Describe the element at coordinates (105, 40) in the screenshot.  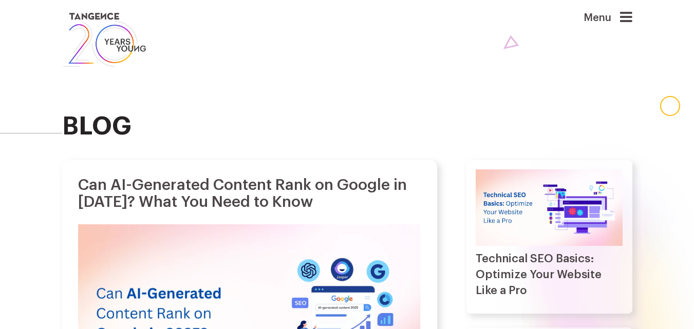
I see `img: logo SVG` at that location.